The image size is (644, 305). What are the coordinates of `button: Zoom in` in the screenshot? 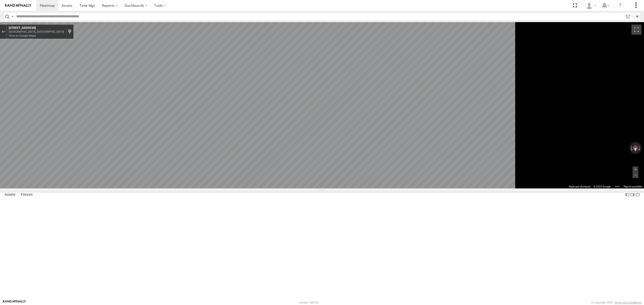 It's located at (635, 169).